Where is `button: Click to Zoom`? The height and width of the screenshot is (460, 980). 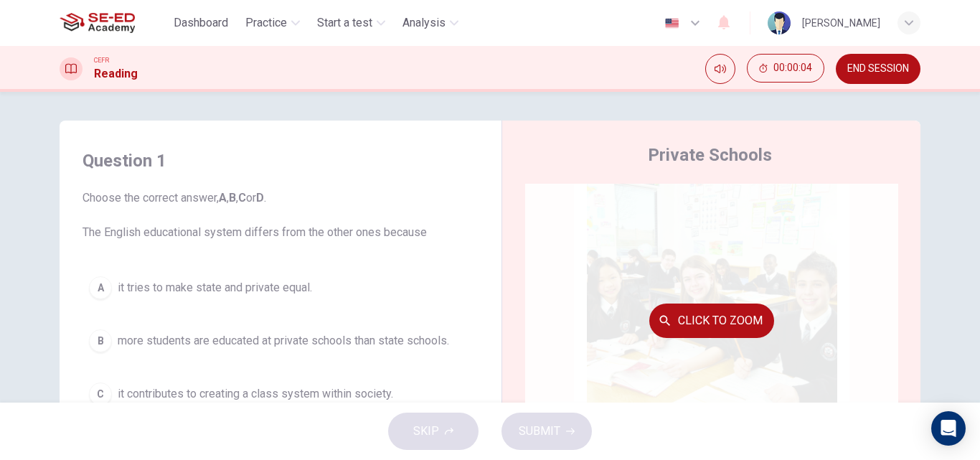 button: Click to Zoom is located at coordinates (711, 321).